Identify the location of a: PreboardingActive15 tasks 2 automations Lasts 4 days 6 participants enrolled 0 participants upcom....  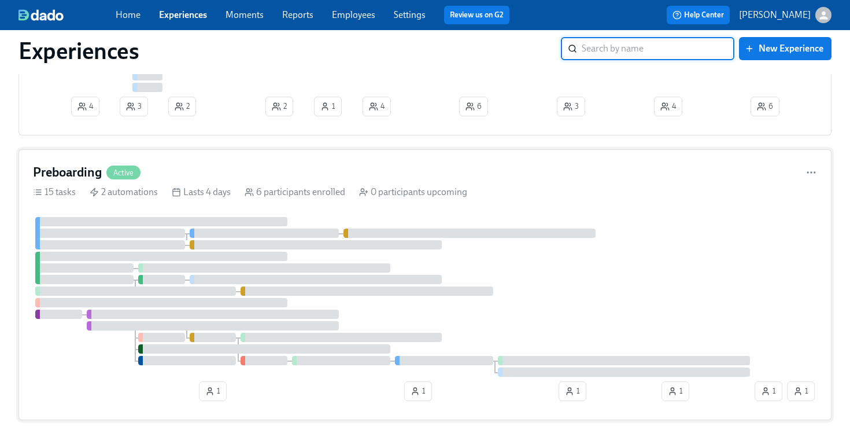
(425, 285).